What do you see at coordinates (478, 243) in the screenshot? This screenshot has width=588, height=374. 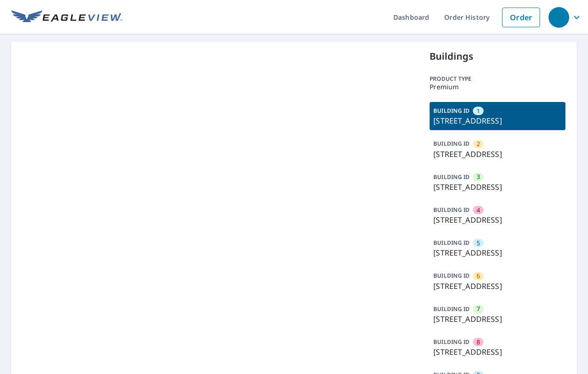 I see `span: 5` at bounding box center [478, 243].